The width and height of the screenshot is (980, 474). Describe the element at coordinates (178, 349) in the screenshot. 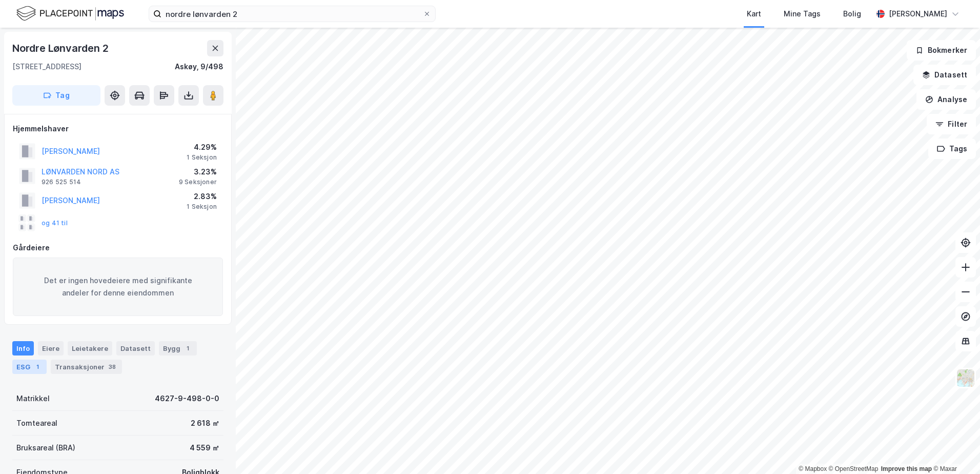

I see `div: Bygg` at that location.